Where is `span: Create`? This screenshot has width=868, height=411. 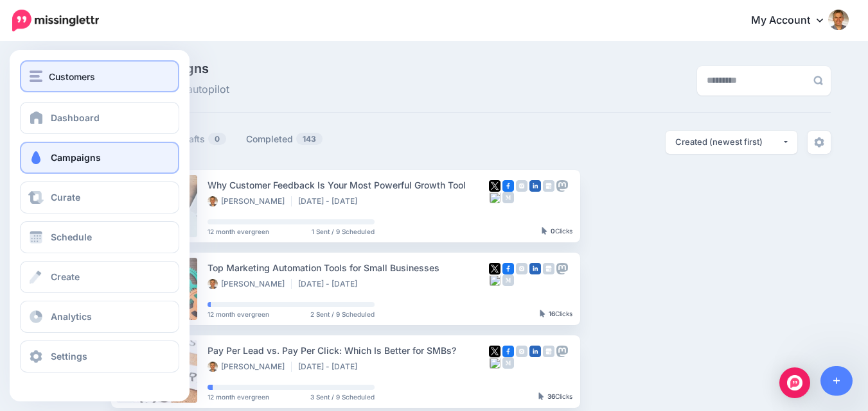
span: Create is located at coordinates (65, 277).